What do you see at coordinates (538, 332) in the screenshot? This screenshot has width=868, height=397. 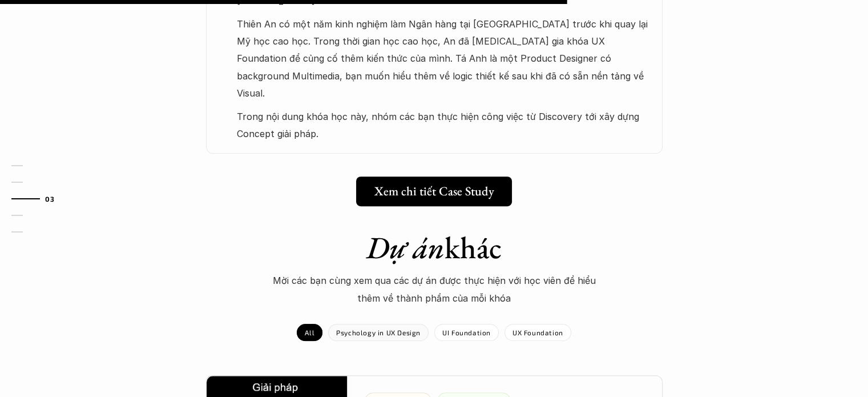 I see `p: UX Foundation` at bounding box center [538, 332].